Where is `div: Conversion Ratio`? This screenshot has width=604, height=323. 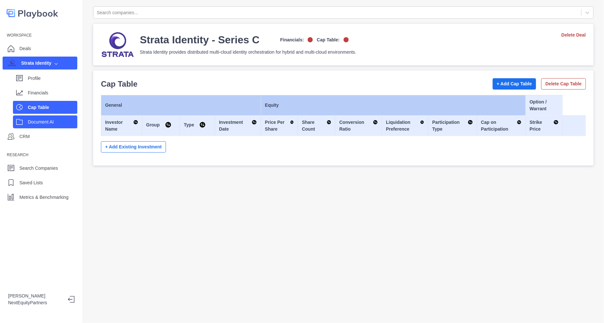 div: Conversion Ratio is located at coordinates (359, 126).